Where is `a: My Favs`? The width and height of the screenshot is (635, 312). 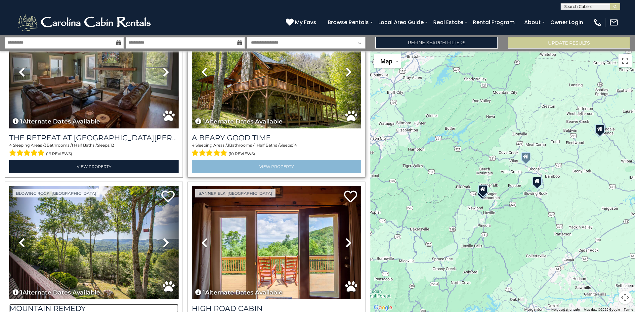
a: My Favs is located at coordinates (301, 22).